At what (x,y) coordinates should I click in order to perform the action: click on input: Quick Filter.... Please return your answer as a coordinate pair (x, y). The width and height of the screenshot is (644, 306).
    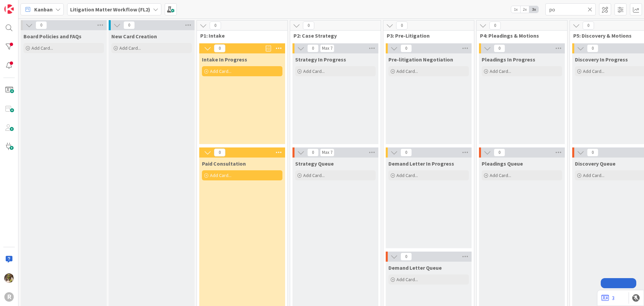
    Looking at the image, I should click on (571, 9).